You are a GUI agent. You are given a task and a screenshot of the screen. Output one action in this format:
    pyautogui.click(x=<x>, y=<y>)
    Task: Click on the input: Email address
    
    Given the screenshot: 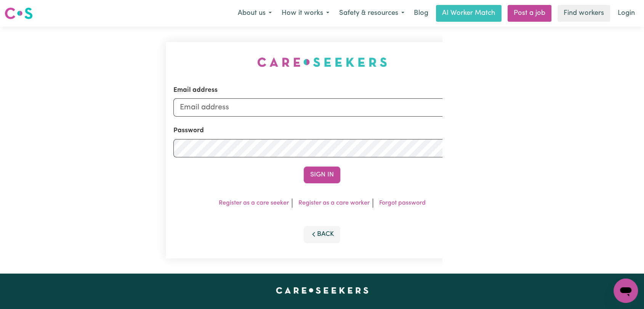 What is the action you would take?
    pyautogui.click(x=322, y=107)
    